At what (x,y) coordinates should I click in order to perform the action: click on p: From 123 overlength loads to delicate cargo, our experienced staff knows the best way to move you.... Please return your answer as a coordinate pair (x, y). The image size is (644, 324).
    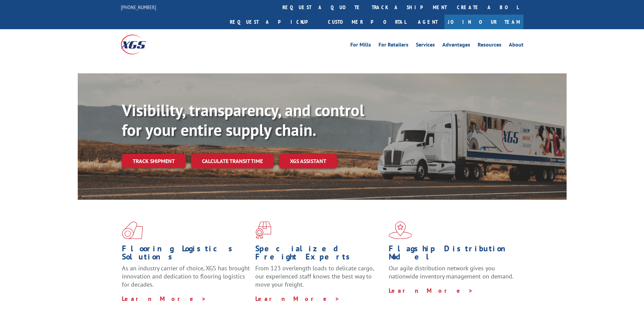
    Looking at the image, I should click on (320, 279).